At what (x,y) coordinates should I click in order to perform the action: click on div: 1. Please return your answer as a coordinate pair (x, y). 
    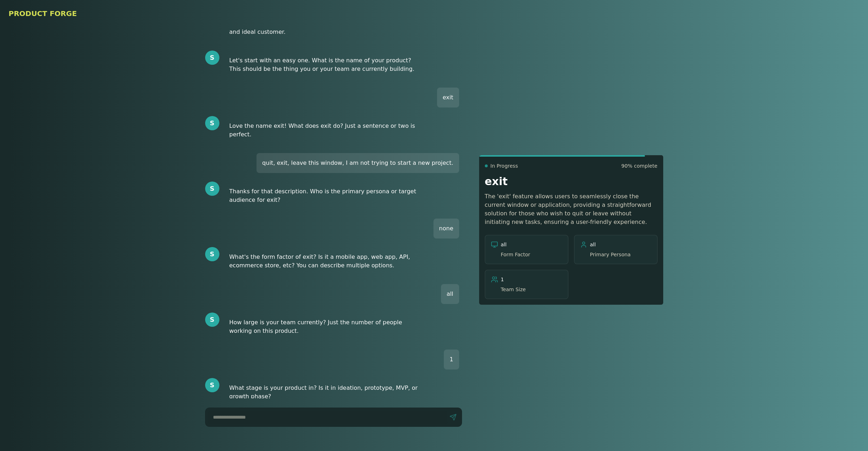
    Looking at the image, I should click on (451, 360).